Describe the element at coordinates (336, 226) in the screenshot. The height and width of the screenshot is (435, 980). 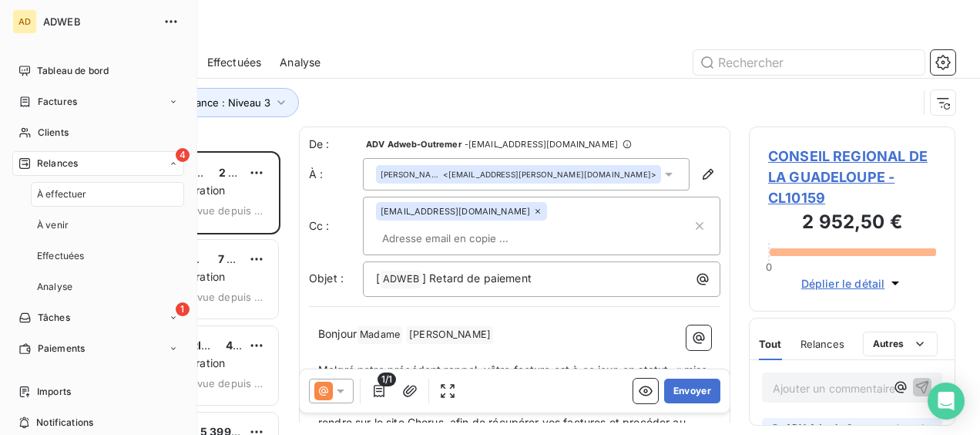
I see `label: Cc :` at that location.